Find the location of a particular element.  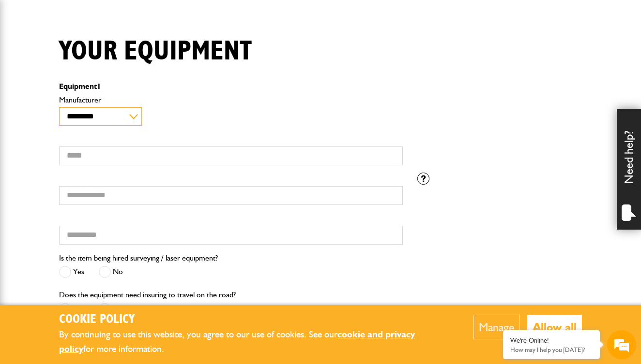

p: How may I help you today? is located at coordinates (552, 350).